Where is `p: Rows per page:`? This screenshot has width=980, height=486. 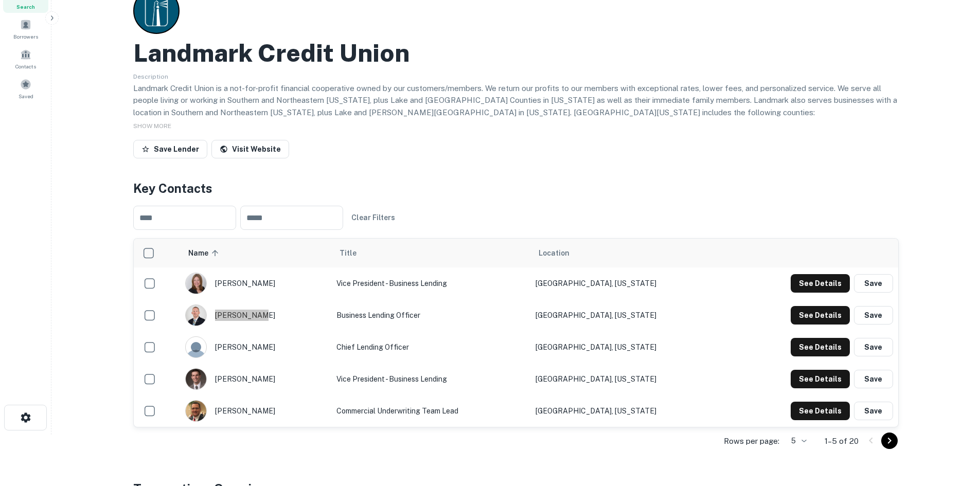
p: Rows per page: is located at coordinates (752, 441).